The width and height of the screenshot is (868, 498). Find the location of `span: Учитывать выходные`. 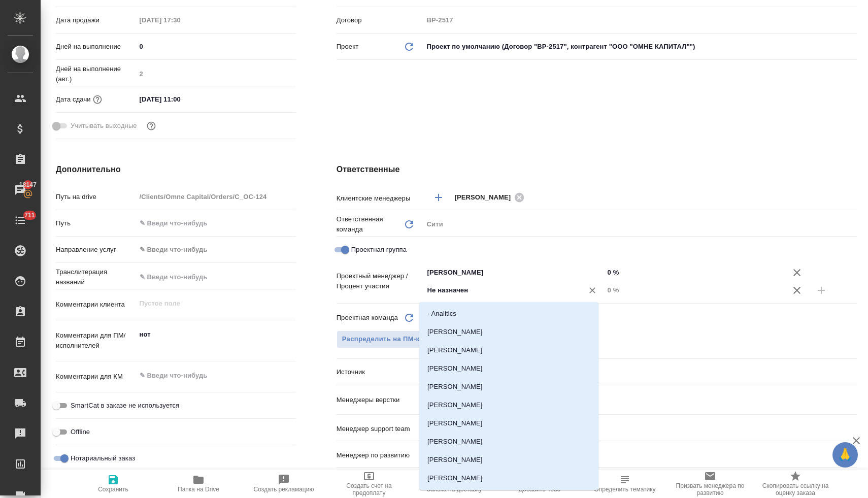

span: Учитывать выходные is located at coordinates (104, 126).